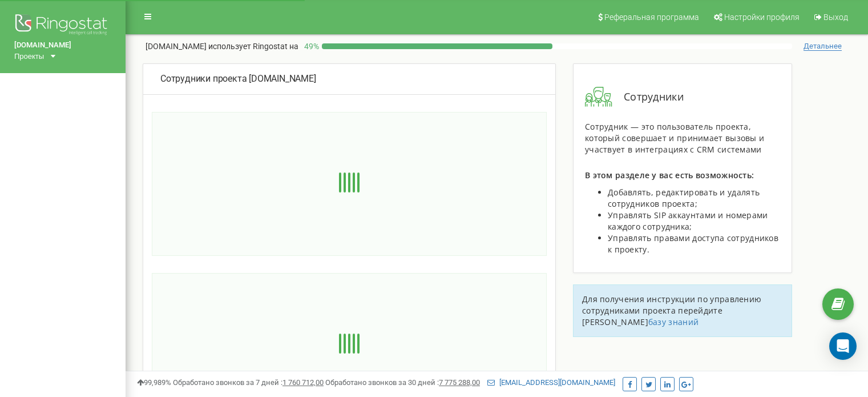  I want to click on span: базу знаний, so click(673, 321).